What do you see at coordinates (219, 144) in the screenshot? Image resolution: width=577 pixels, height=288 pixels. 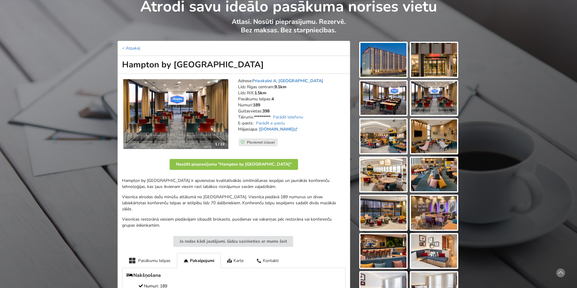 I see `div: 1 / 22` at bounding box center [219, 144].